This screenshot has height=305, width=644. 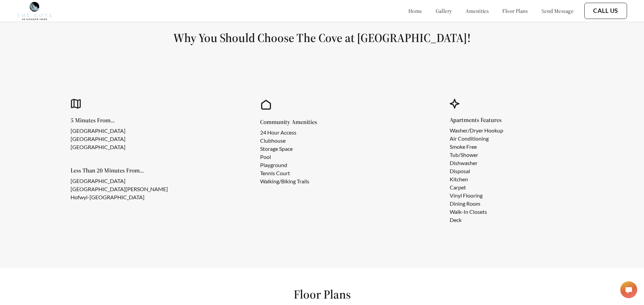 What do you see at coordinates (284, 141) in the screenshot?
I see `li: Clubhouse` at bounding box center [284, 141].